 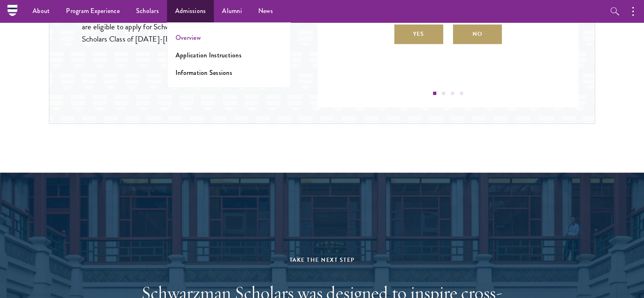 What do you see at coordinates (208, 55) in the screenshot?
I see `a: Application Instructions` at bounding box center [208, 55].